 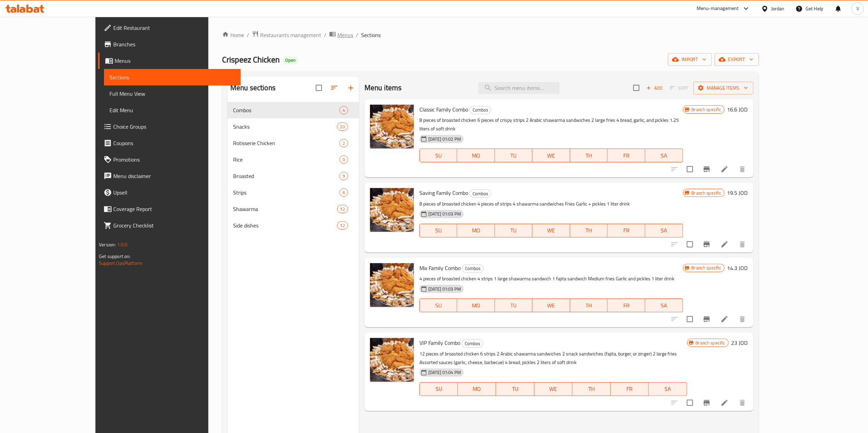 I want to click on span: Upsell, so click(x=174, y=193).